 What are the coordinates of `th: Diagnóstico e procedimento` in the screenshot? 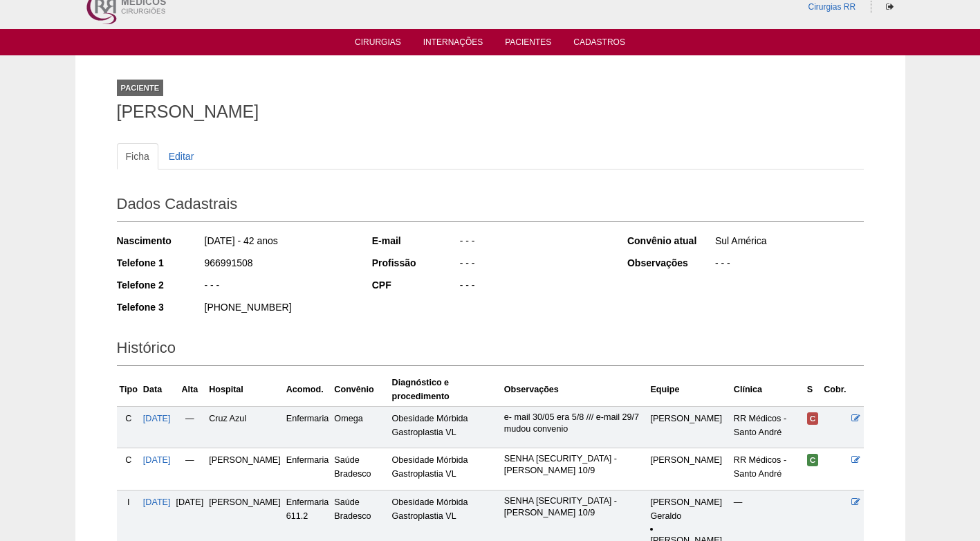 It's located at (445, 389).